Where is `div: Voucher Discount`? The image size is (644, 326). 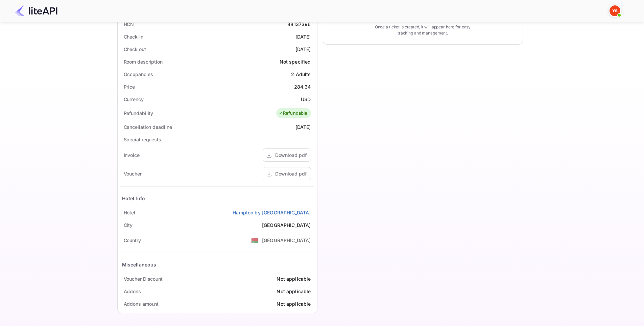
div: Voucher Discount is located at coordinates (143, 279).